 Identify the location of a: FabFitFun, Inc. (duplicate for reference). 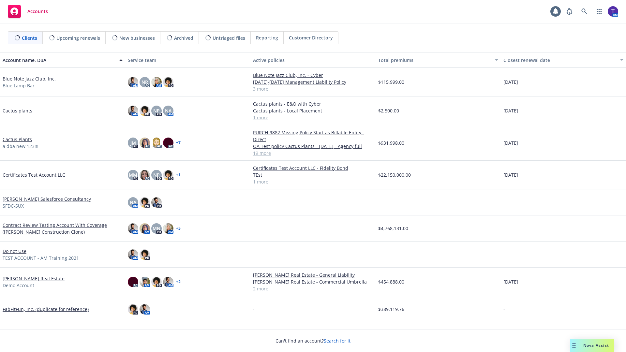
(46, 309).